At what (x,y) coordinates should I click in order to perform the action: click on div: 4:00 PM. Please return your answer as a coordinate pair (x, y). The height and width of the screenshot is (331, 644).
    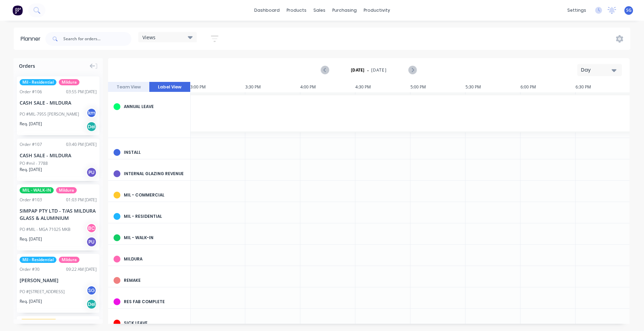
    Looking at the image, I should click on (328, 87).